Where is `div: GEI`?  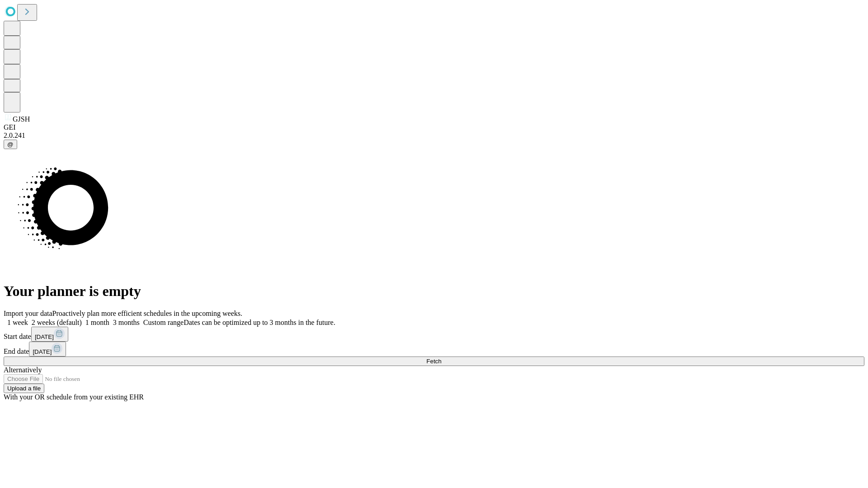 div: GEI is located at coordinates (434, 128).